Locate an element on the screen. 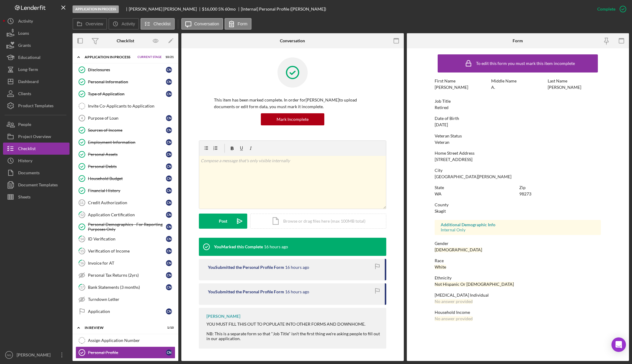 The width and height of the screenshot is (632, 364). a: DisclosuresCN is located at coordinates (126, 70).